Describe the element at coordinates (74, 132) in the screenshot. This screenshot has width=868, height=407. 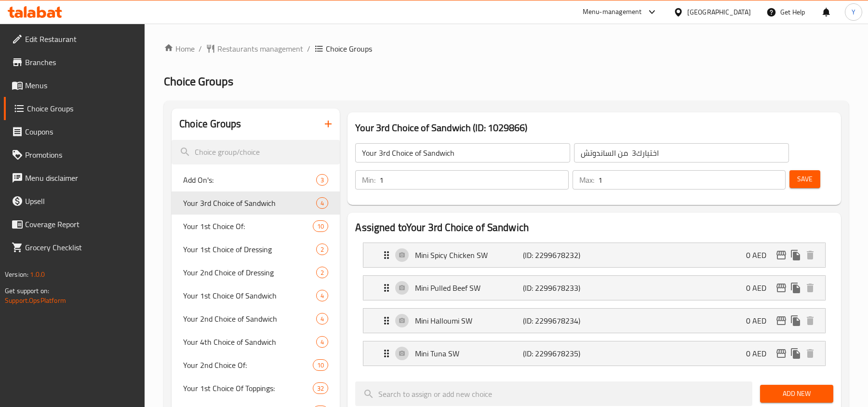
I see `a: Coupons` at that location.